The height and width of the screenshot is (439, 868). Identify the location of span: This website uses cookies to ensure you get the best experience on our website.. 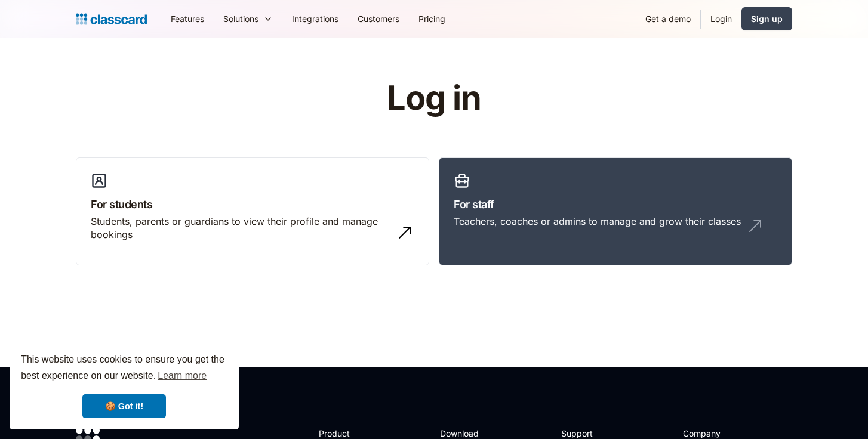
(124, 369).